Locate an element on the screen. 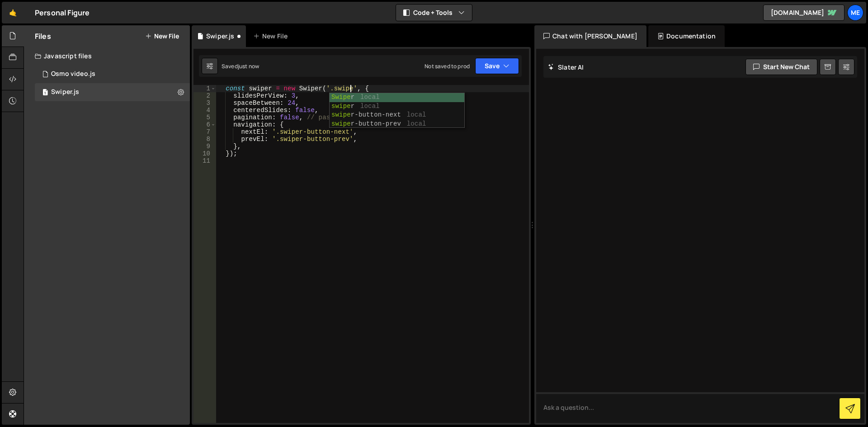  h2: Slater AI is located at coordinates (566, 67).